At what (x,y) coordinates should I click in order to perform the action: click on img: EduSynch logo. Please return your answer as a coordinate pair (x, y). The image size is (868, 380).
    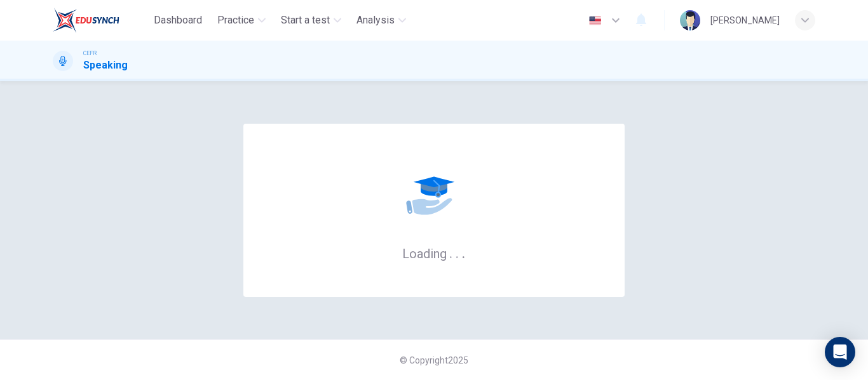
    Looking at the image, I should click on (86, 21).